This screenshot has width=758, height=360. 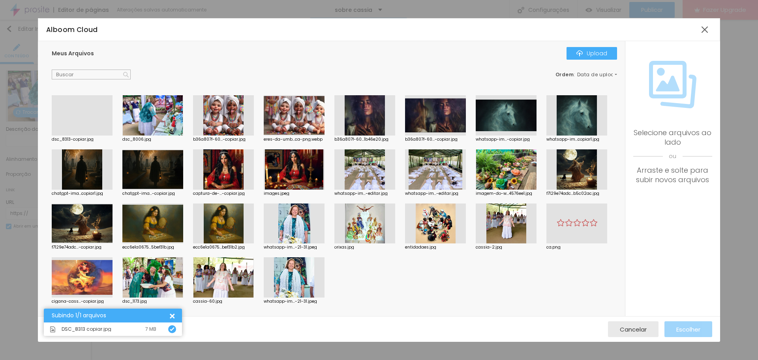 I want to click on button: Escolher, so click(x=688, y=329).